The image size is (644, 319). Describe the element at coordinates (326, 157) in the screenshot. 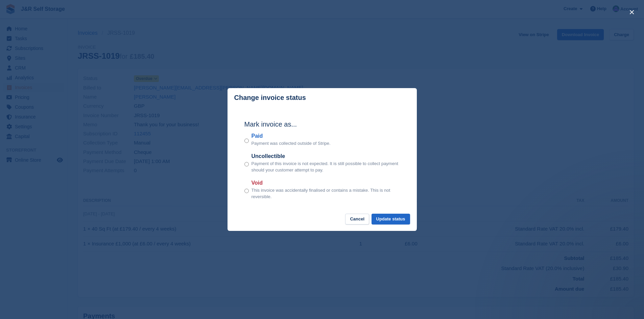

I see `label: Uncollectible` at that location.